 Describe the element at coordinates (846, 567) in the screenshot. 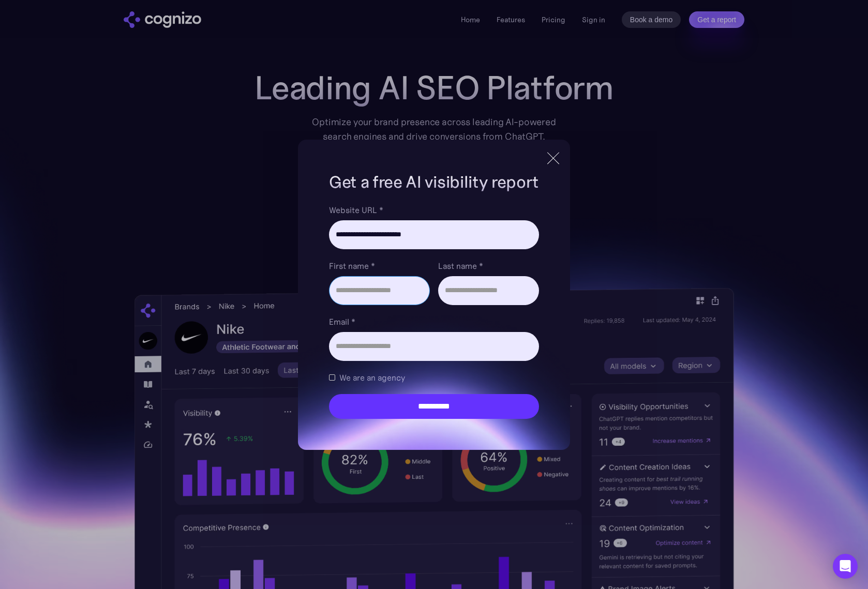

I see `div: Open Intercom Messenger` at that location.